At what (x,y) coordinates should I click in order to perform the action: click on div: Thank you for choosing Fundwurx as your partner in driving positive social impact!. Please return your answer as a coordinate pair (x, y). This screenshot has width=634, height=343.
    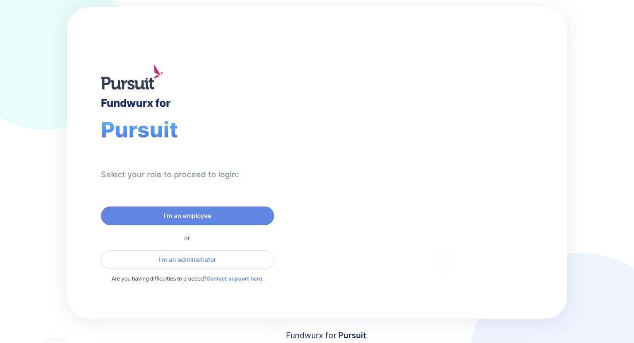
    Looking at the image, I should click on (443, 188).